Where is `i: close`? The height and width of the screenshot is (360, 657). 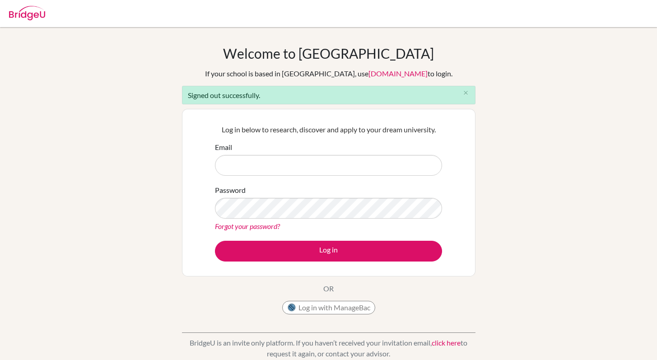
i: close is located at coordinates (465, 93).